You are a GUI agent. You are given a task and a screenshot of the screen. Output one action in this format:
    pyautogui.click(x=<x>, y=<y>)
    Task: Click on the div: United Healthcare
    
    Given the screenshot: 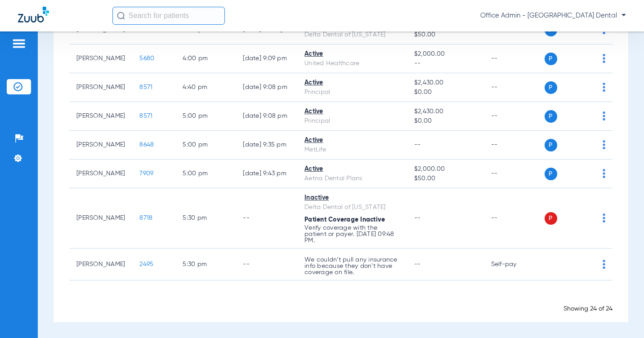 What is the action you would take?
    pyautogui.click(x=352, y=63)
    